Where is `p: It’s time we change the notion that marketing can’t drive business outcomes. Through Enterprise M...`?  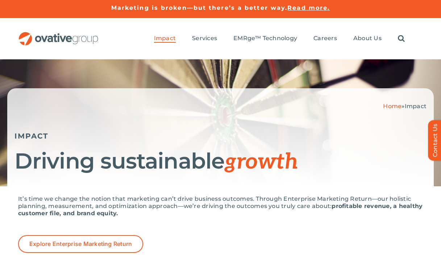 p: It’s time we change the notion that marketing can’t drive business outcomes. Through Enterprise M... is located at coordinates (220, 206).